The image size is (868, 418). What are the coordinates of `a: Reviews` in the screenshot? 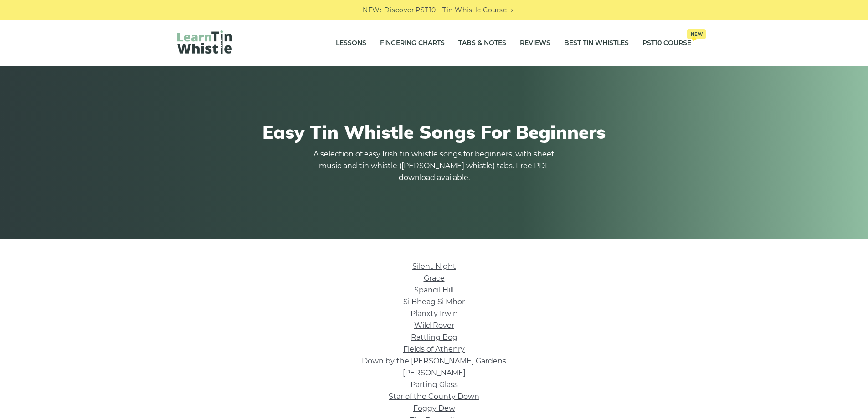 It's located at (534, 43).